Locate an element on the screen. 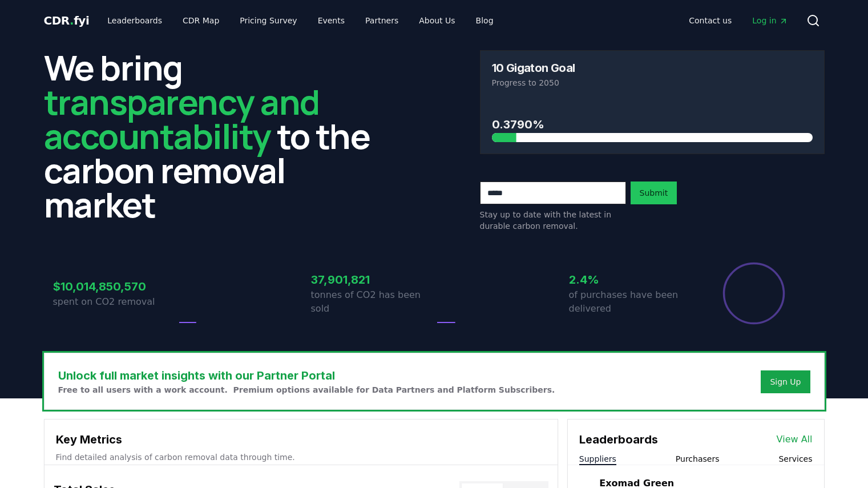 The image size is (868, 488). button: Services is located at coordinates (795, 459).